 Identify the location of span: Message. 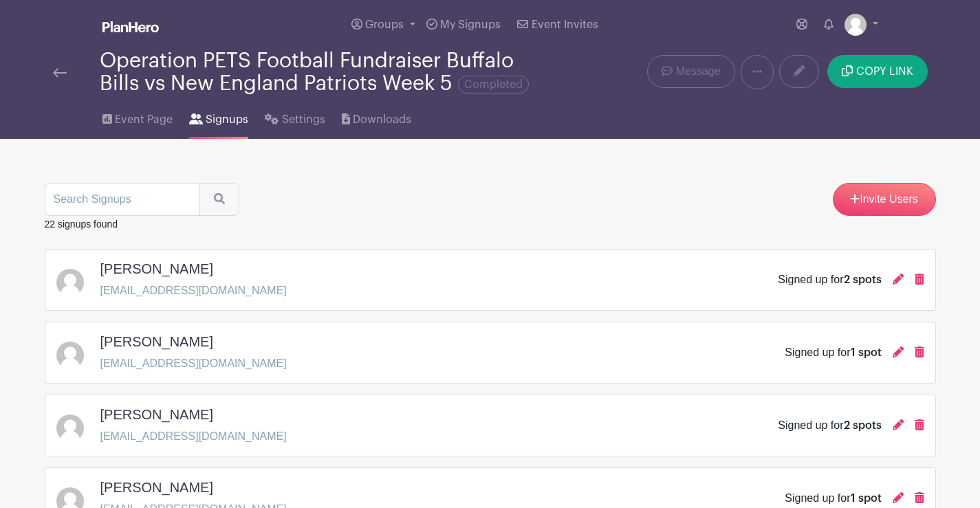
(697, 72).